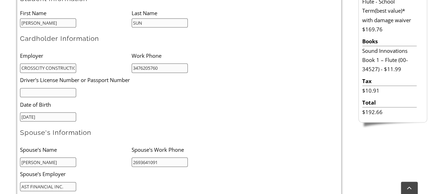 This screenshot has width=444, height=194. What do you see at coordinates (188, 55) in the screenshot?
I see `li: Work Phone` at bounding box center [188, 55].